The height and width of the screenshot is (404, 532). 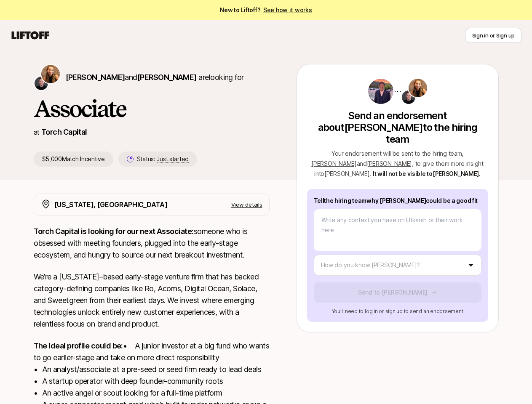 What do you see at coordinates (266, 10) in the screenshot?
I see `span: New to Liftoff?` at bounding box center [266, 10].